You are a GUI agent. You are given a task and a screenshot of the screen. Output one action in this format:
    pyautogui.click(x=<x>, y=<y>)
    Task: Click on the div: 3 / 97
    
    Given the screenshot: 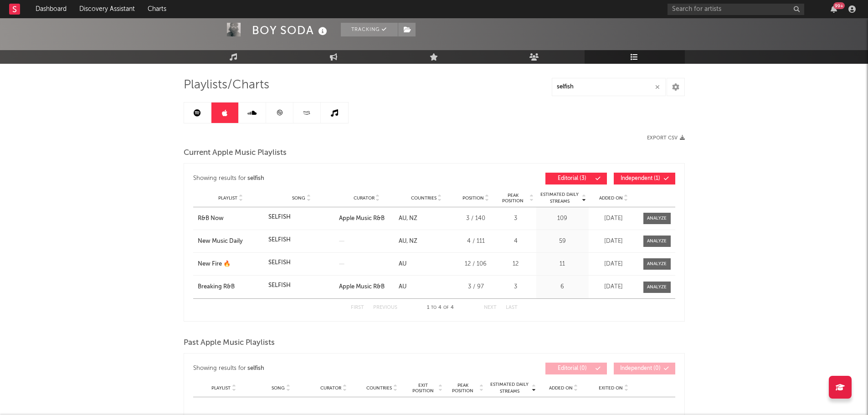 What is the action you would take?
    pyautogui.click(x=476, y=287)
    